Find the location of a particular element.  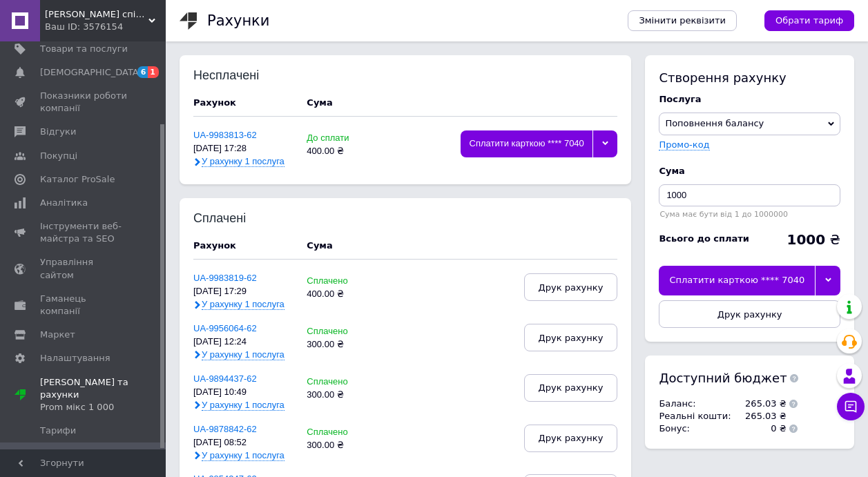

span: Поповнення балансу is located at coordinates (714, 123).